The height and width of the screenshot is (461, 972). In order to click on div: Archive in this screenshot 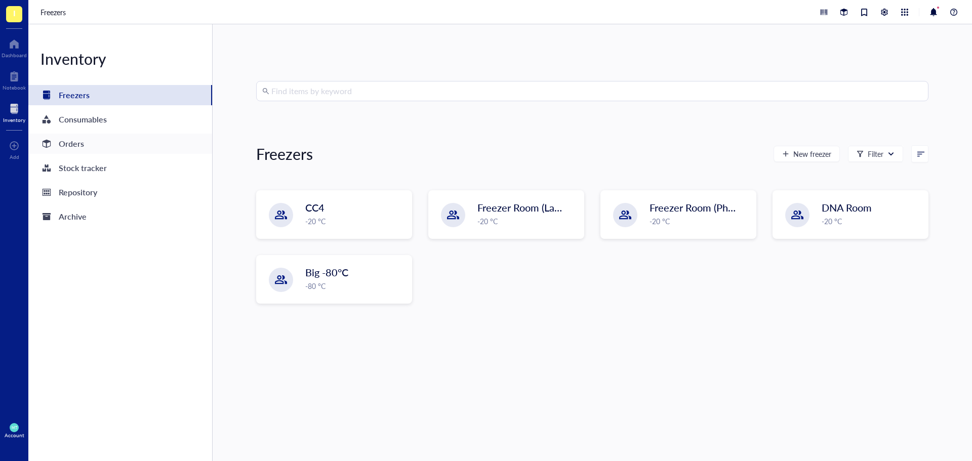, I will do `click(72, 217)`.